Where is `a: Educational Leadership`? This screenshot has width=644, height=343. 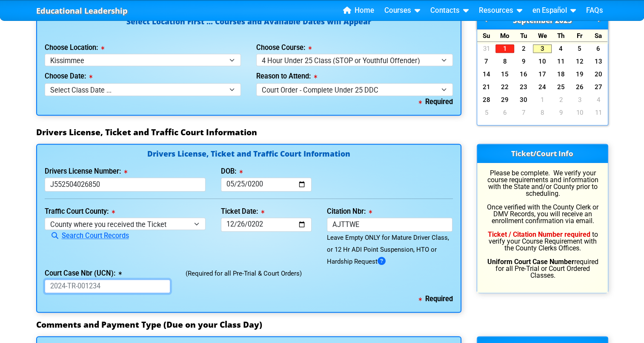 a: Educational Leadership is located at coordinates (82, 10).